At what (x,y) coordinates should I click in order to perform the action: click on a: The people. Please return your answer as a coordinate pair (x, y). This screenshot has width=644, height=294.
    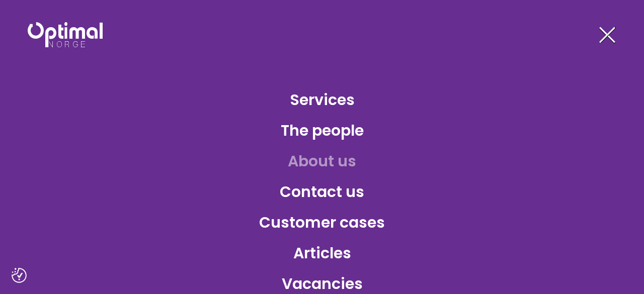
    Looking at the image, I should click on (322, 130).